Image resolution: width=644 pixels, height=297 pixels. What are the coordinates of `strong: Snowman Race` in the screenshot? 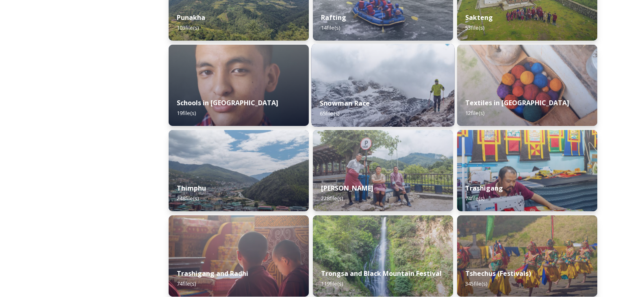 It's located at (345, 103).